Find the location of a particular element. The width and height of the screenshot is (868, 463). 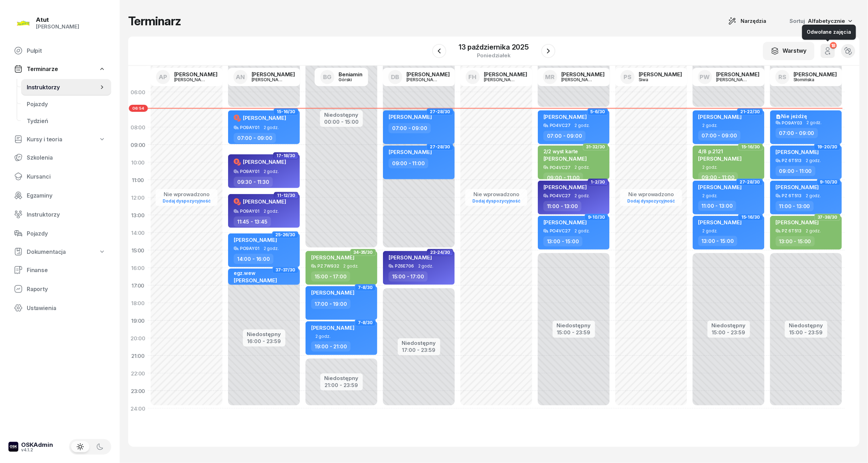

div: 15:00 - 17:00 is located at coordinates (408, 277).